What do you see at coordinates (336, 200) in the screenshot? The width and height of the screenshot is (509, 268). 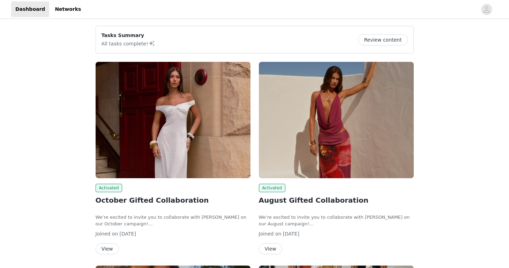 I see `h2: August Gifted Collaboration` at bounding box center [336, 200].